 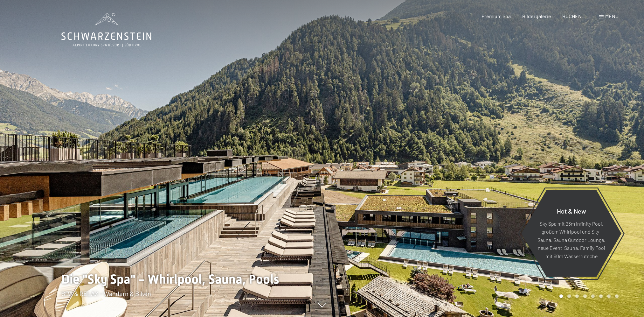 I want to click on a: Bildergalerie, so click(x=536, y=16).